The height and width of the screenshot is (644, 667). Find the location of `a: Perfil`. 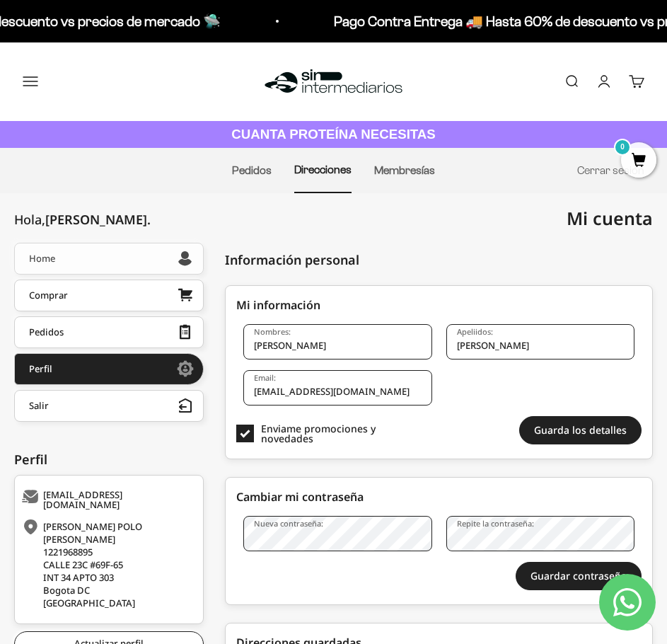

a: Perfil is located at coordinates (109, 368).